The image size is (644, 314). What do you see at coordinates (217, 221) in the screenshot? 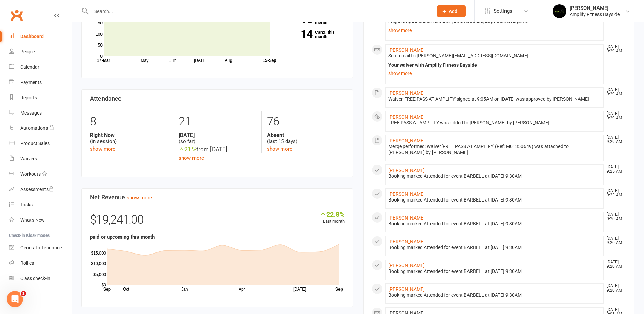
I see `div: $19,241.00` at bounding box center [217, 221].